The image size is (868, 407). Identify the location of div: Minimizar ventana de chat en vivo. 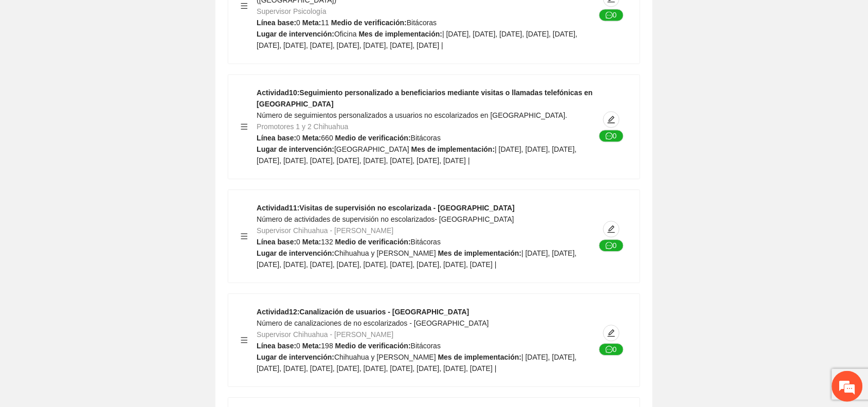
(181, 17).